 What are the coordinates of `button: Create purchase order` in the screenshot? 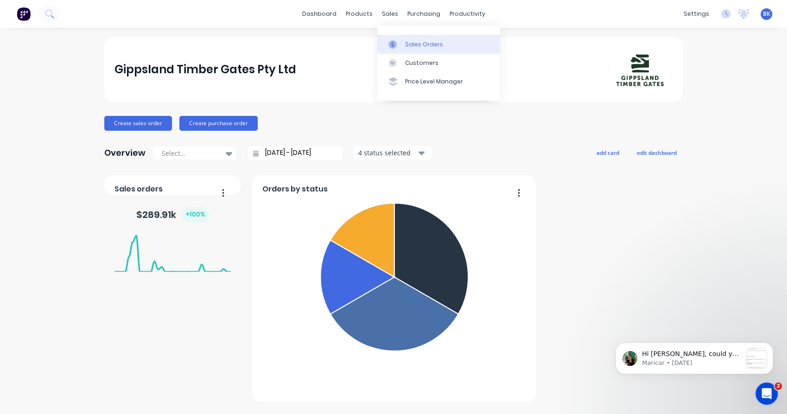 It's located at (218, 123).